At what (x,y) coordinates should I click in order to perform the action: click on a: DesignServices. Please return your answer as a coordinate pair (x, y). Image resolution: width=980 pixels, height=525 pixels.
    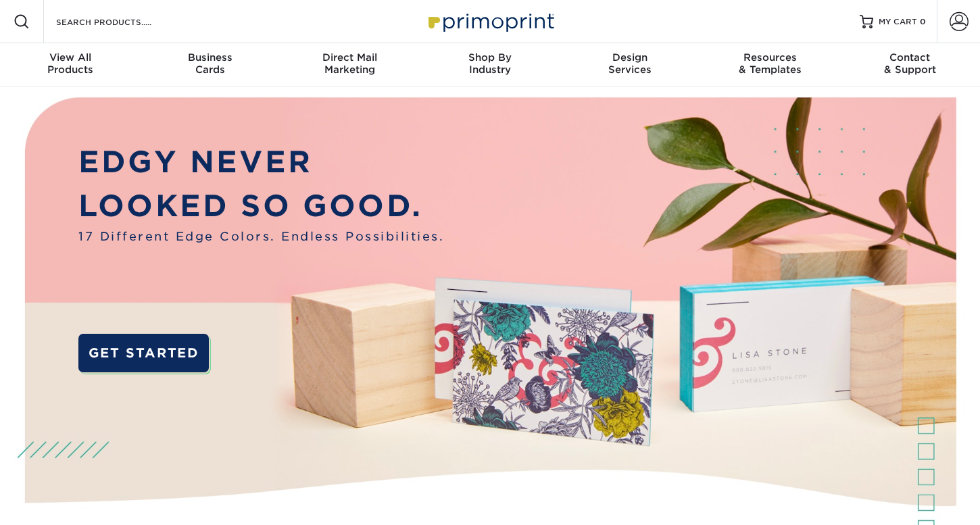
    Looking at the image, I should click on (630, 65).